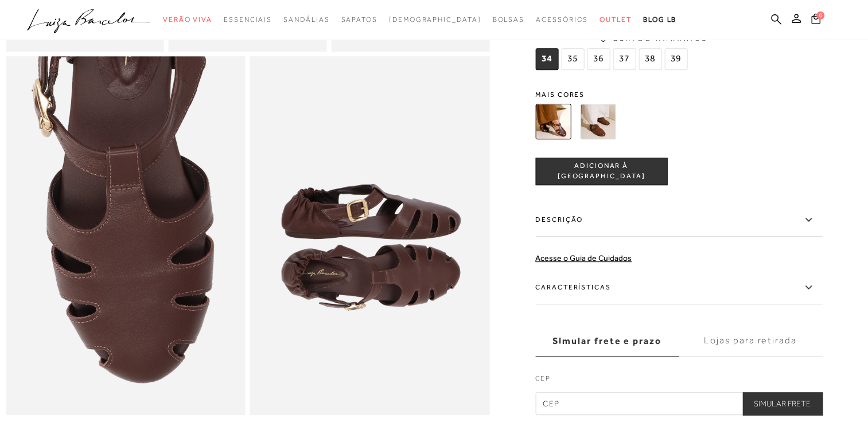  What do you see at coordinates (624, 59) in the screenshot?
I see `span: 37` at bounding box center [624, 59].